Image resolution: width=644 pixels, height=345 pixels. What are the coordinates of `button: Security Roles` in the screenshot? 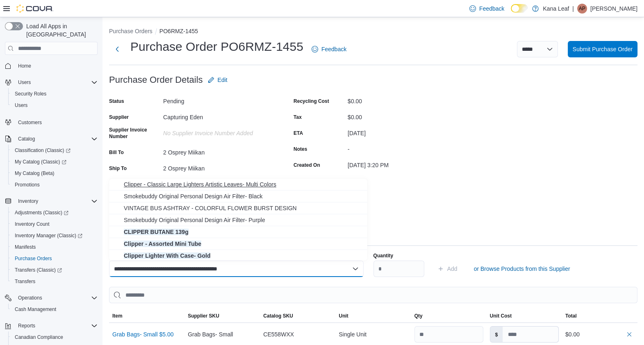 It's located at (55, 94).